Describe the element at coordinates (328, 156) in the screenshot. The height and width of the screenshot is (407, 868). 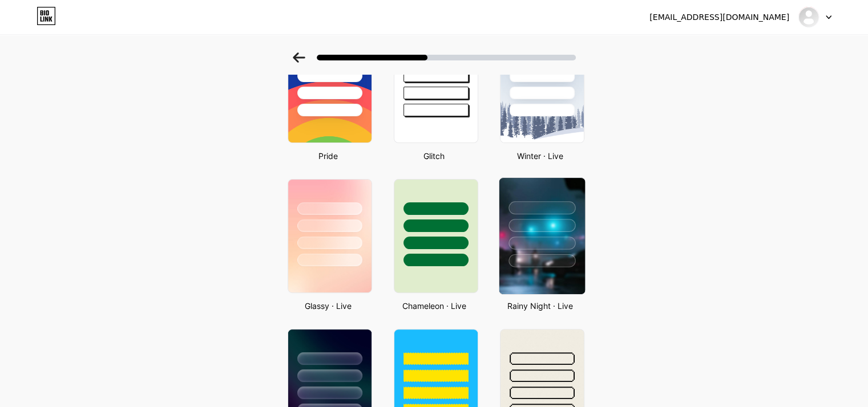
I see `div: Pride` at that location.